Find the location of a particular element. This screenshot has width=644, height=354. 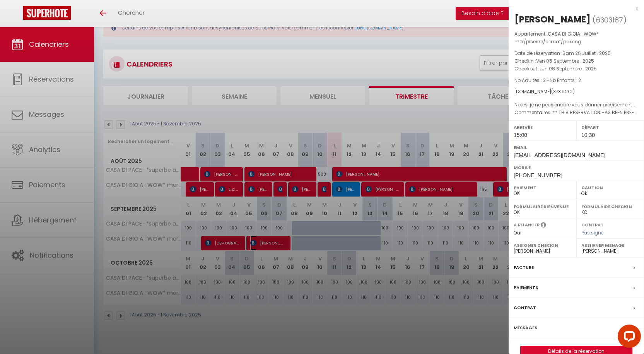

label: Départ is located at coordinates (609, 127).